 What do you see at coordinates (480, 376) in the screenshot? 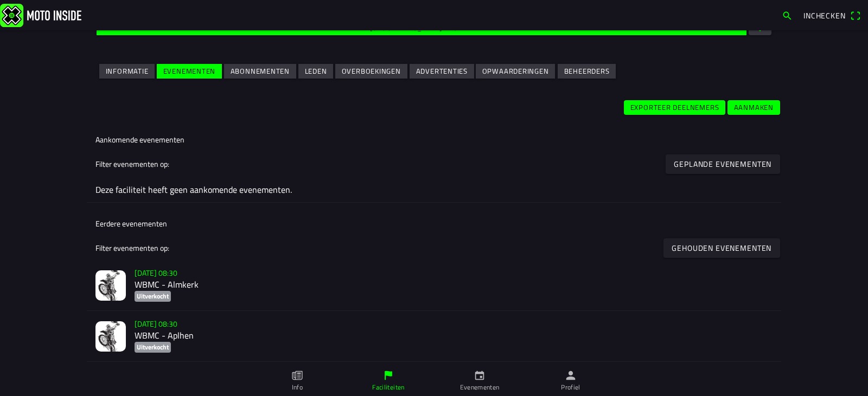
I see `ion-icon: calendar` at bounding box center [480, 376].